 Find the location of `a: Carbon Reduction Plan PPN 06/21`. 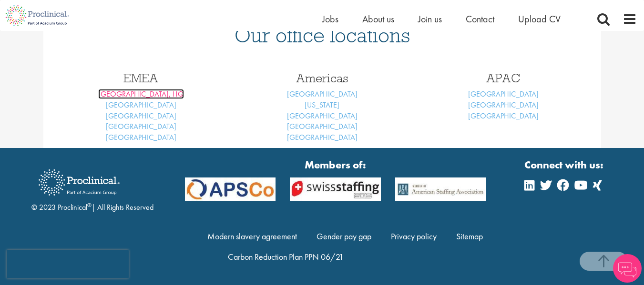

a: Carbon Reduction Plan PPN 06/21 is located at coordinates (285, 257).